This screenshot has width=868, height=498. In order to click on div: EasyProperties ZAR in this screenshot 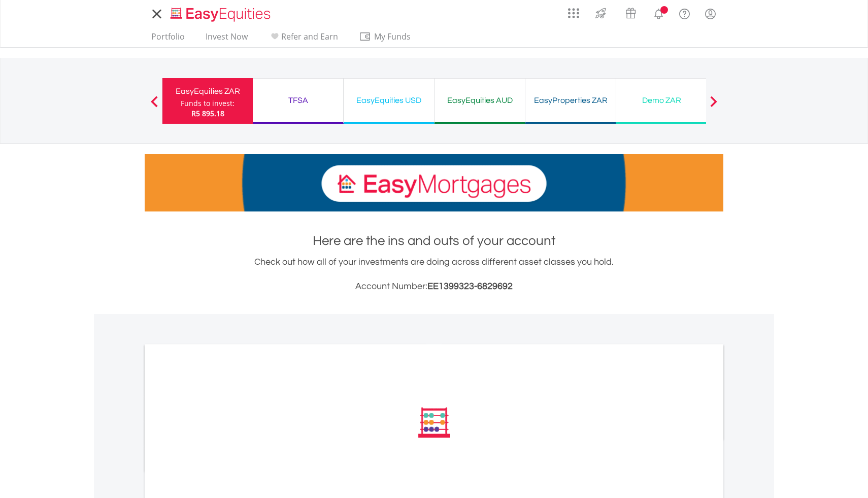, I will do `click(571, 101)`.